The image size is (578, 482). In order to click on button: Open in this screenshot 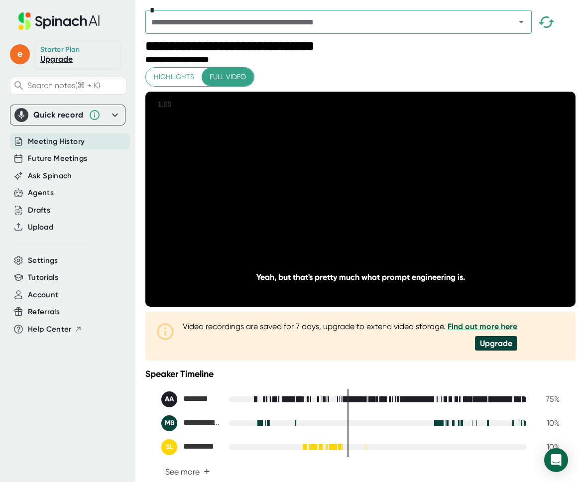, I will do `click(521, 22)`.